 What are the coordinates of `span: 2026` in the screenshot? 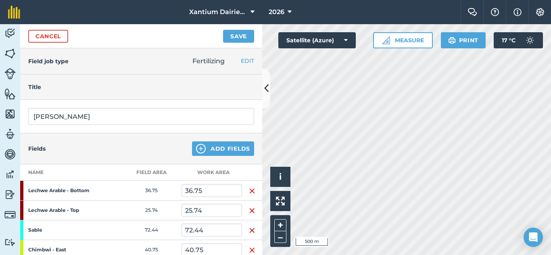 It's located at (276, 12).